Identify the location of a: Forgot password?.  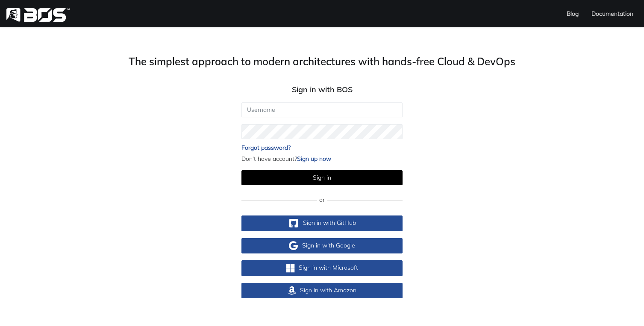
(322, 148).